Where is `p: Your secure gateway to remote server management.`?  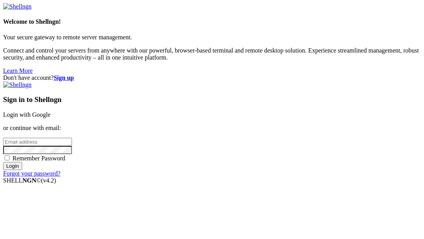
p: Your secure gateway to remote server management. is located at coordinates (212, 37).